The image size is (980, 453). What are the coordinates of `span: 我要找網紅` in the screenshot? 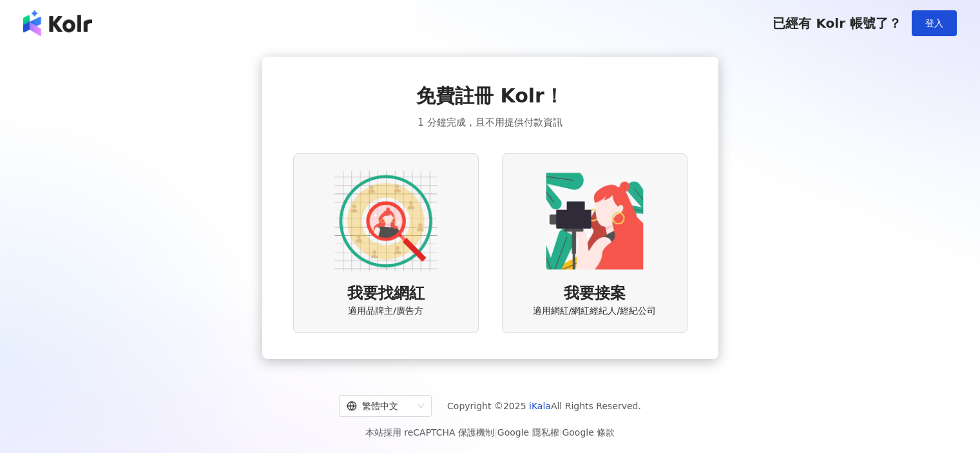 It's located at (386, 294).